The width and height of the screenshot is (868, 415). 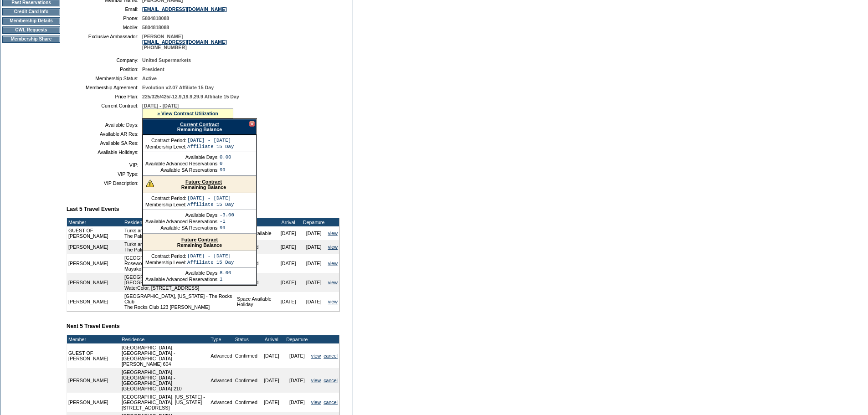 What do you see at coordinates (104, 152) in the screenshot?
I see `td: Available Holidays:` at bounding box center [104, 152].